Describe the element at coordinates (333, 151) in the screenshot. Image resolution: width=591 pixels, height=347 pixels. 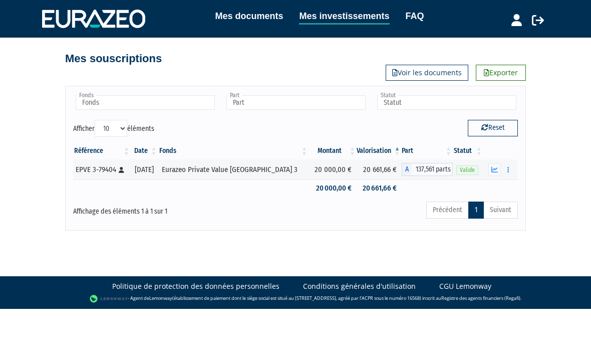
I see `th: Montant: activer pour trier la colonne par ordre croissant` at that location.